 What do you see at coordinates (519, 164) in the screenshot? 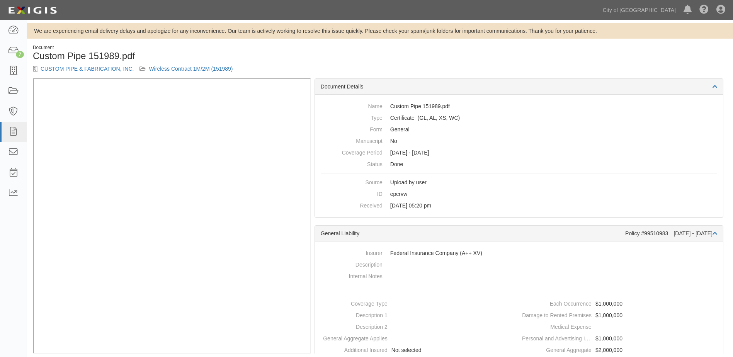
I see `dd: Done` at bounding box center [519, 164].